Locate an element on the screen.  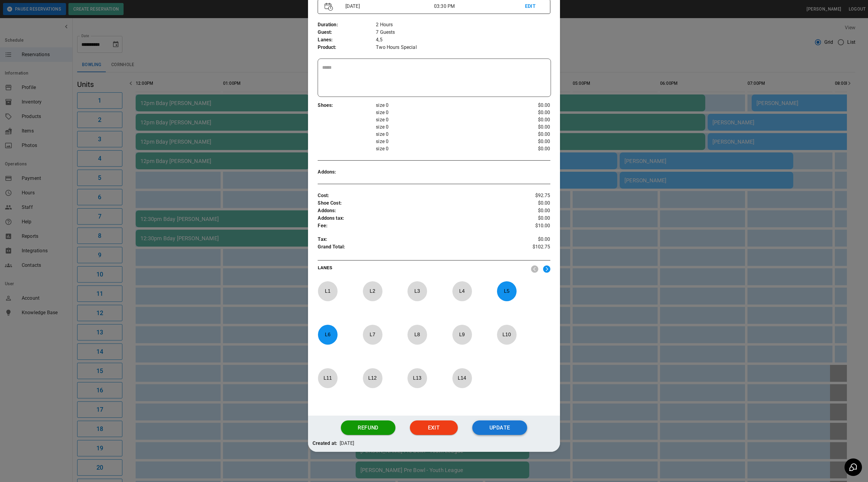
p: Tax : is located at coordinates (415, 239).